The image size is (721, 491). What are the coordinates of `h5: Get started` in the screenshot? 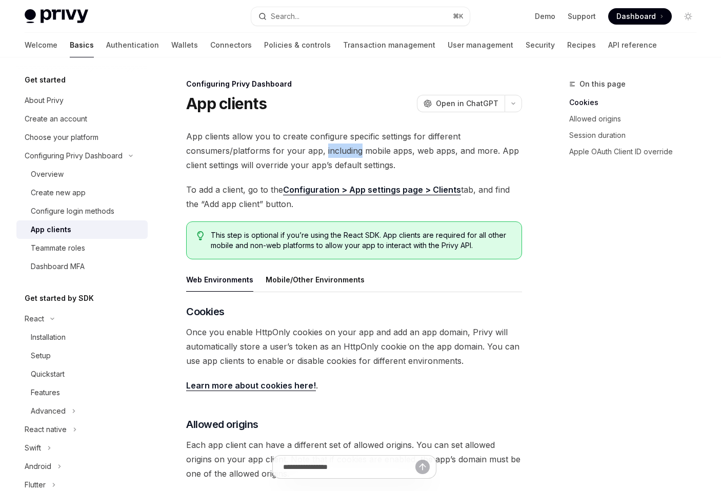 It's located at (45, 80).